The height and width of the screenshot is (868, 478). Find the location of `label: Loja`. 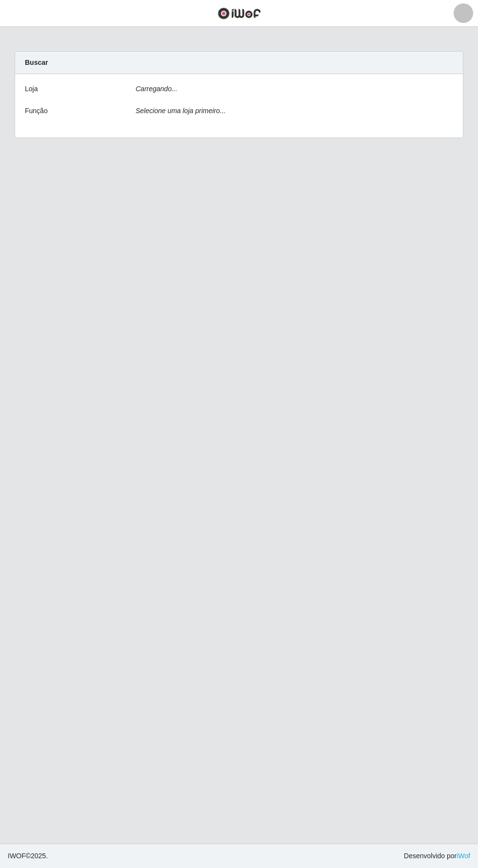

label: Loja is located at coordinates (31, 88).